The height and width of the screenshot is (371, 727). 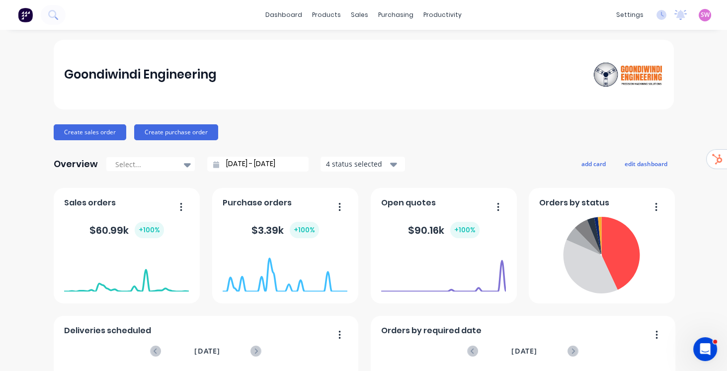 I want to click on span: SW, so click(x=705, y=15).